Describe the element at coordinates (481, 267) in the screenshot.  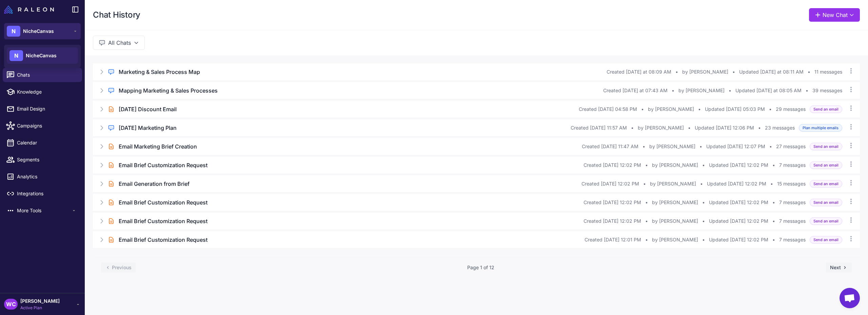
I see `span: Page 1 of 12` at that location.